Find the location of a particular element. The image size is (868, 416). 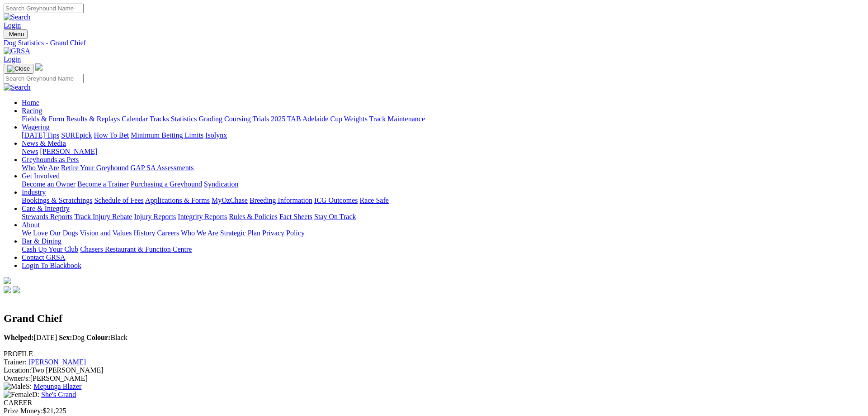

a: Calendar is located at coordinates (135, 119).